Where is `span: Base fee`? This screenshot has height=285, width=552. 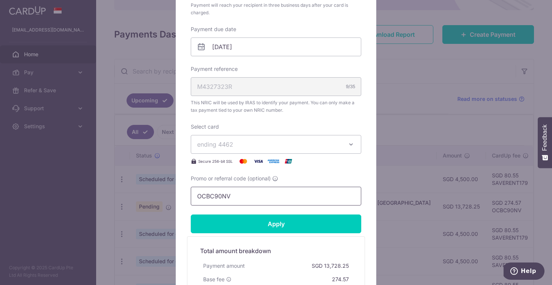 span: Base fee is located at coordinates (214, 280).